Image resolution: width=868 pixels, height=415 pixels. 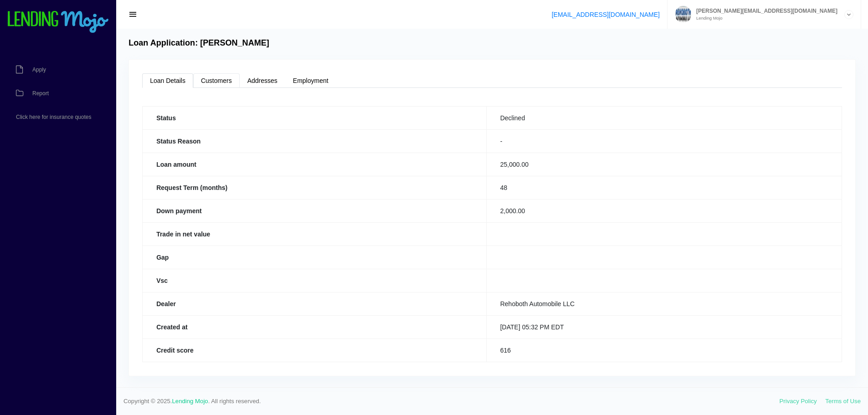 I want to click on span: Copyright © 2025. . All rights reserved., so click(x=452, y=401).